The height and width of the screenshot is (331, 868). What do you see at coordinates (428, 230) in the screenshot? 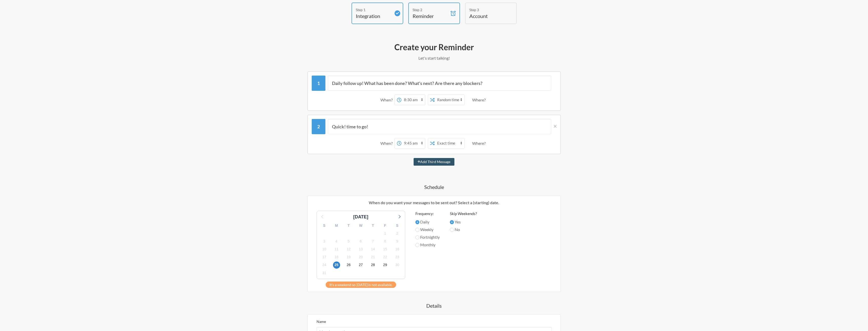
I see `label: Weekly` at bounding box center [428, 230].